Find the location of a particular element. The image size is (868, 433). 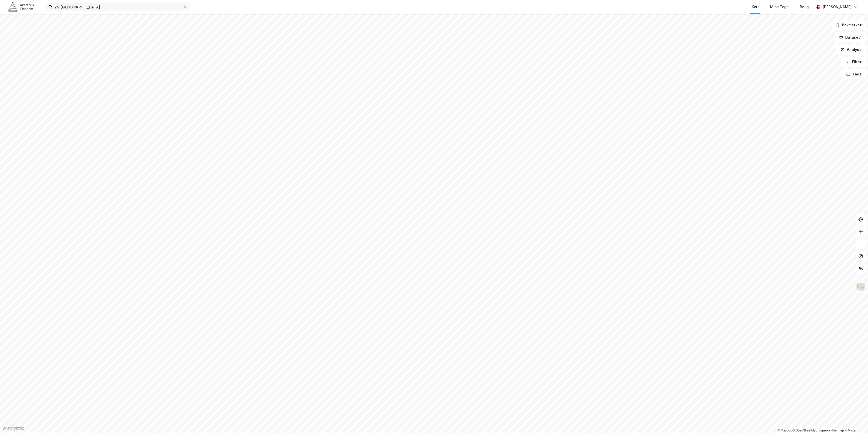

button: Bokmerker is located at coordinates (849, 25).